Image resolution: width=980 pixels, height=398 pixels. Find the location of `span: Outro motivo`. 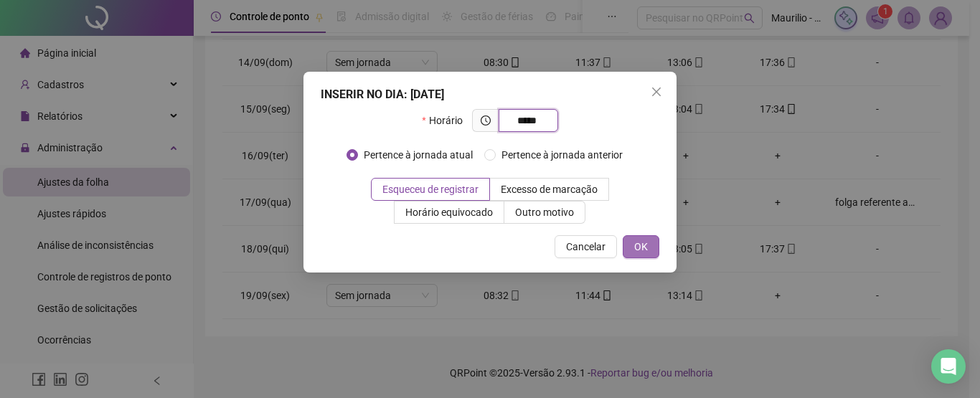

span: Outro motivo is located at coordinates (545, 212).